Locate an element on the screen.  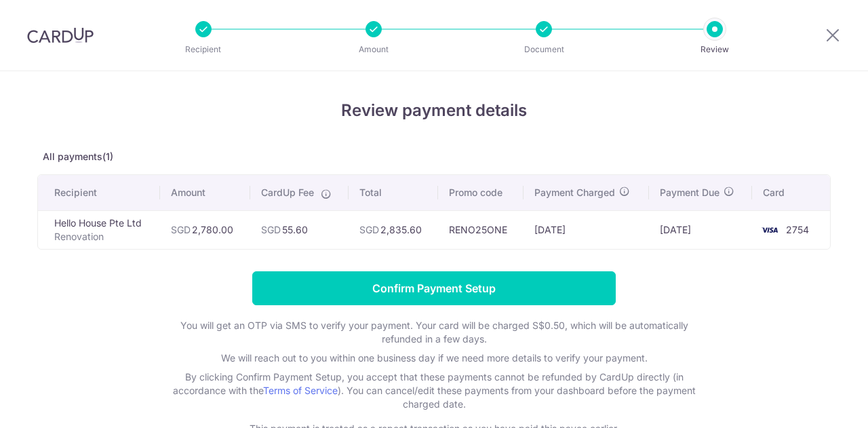
span: Payment Charged is located at coordinates (574, 192).